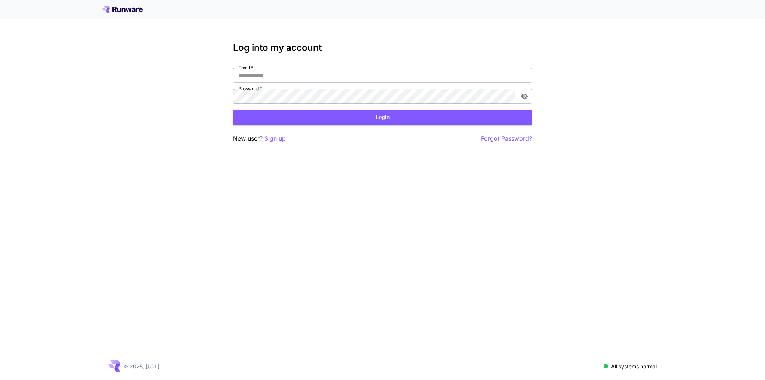 This screenshot has height=380, width=765. Describe the element at coordinates (382, 117) in the screenshot. I see `button: Login` at that location.